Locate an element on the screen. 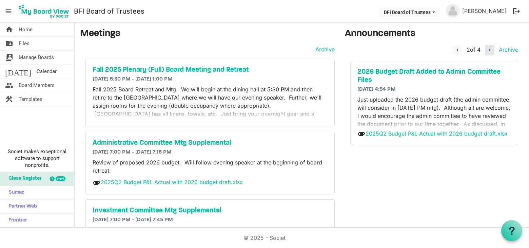 This screenshot has height=248, width=529. p: Fall 2025 Board Retreat and Mtg. We will begin at the dining hall at 5:30 PM and then retire to t... is located at coordinates (210, 106).